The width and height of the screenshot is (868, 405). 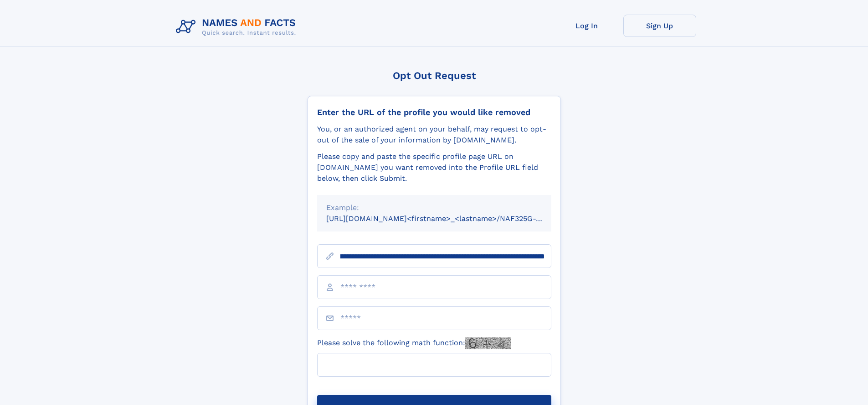 What do you see at coordinates (434, 208) in the screenshot?
I see `div: Example:` at bounding box center [434, 208].